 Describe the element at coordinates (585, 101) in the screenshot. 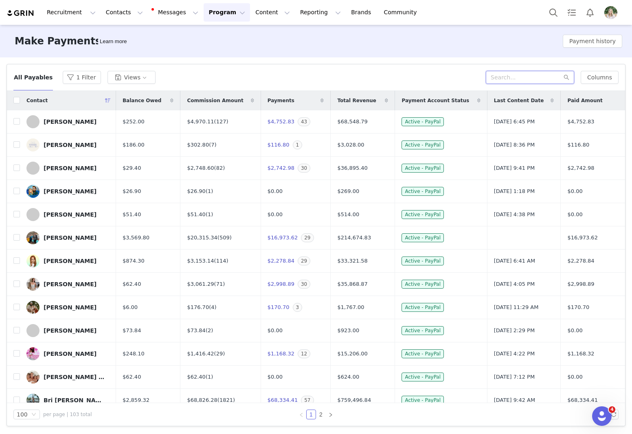

I see `span: Paid Amount` at that location.